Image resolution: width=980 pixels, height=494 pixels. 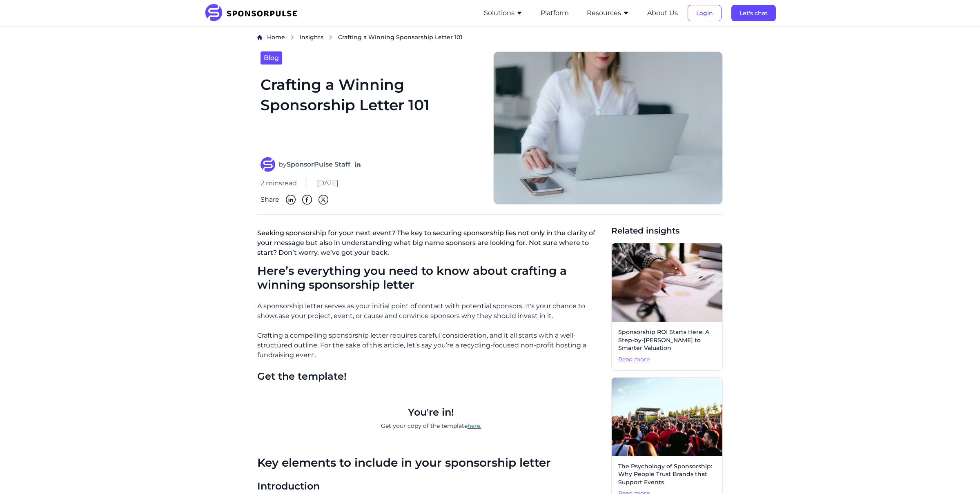 What do you see at coordinates (312, 37) in the screenshot?
I see `span: Insights` at bounding box center [312, 37].